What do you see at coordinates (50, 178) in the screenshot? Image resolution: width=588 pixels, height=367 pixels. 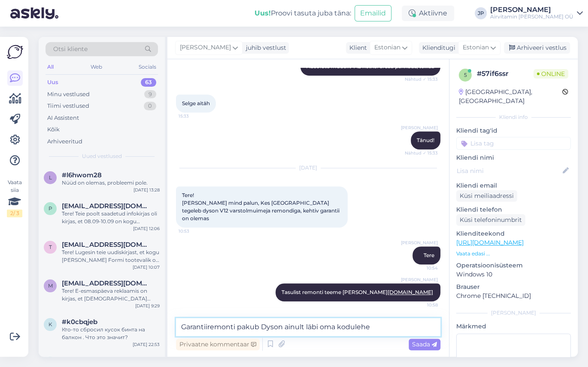 I see `span: l` at bounding box center [50, 178].